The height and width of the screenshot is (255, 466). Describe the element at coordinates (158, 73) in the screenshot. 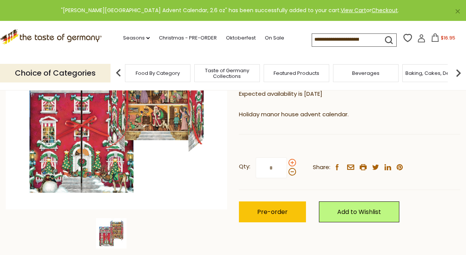

I see `span: Food By Category` at that location.